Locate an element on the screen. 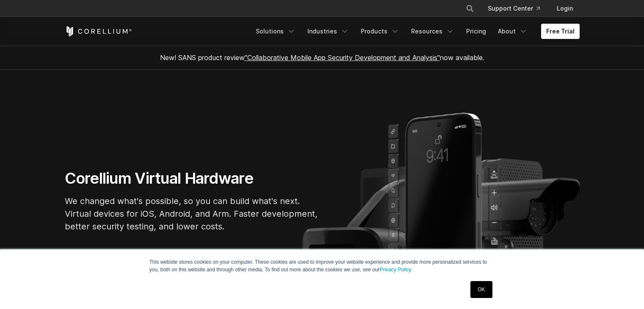  a: Corellium Home is located at coordinates (98, 32).